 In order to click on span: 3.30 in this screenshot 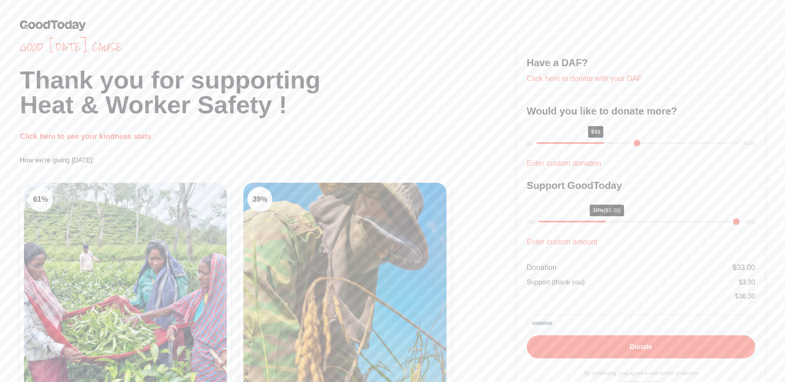, I will do `click(748, 282)`.